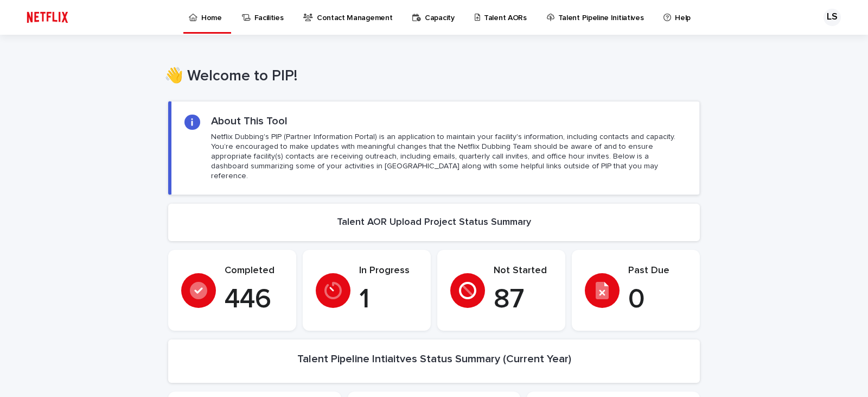  Describe the element at coordinates (254, 271) in the screenshot. I see `p: Completed` at that location.